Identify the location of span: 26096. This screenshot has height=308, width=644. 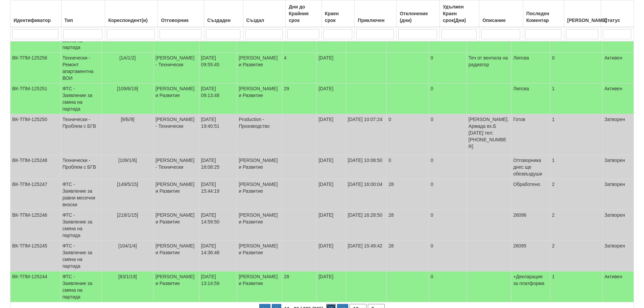
(520, 215).